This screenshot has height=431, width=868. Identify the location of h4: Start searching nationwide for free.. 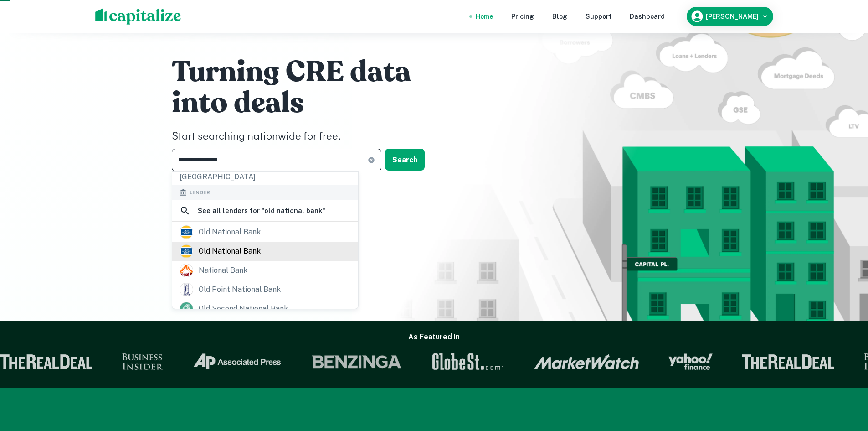
(309, 137).